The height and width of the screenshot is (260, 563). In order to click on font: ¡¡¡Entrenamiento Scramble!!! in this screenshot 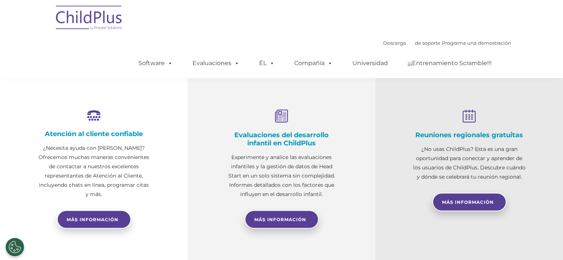, I will do `click(449, 63)`.